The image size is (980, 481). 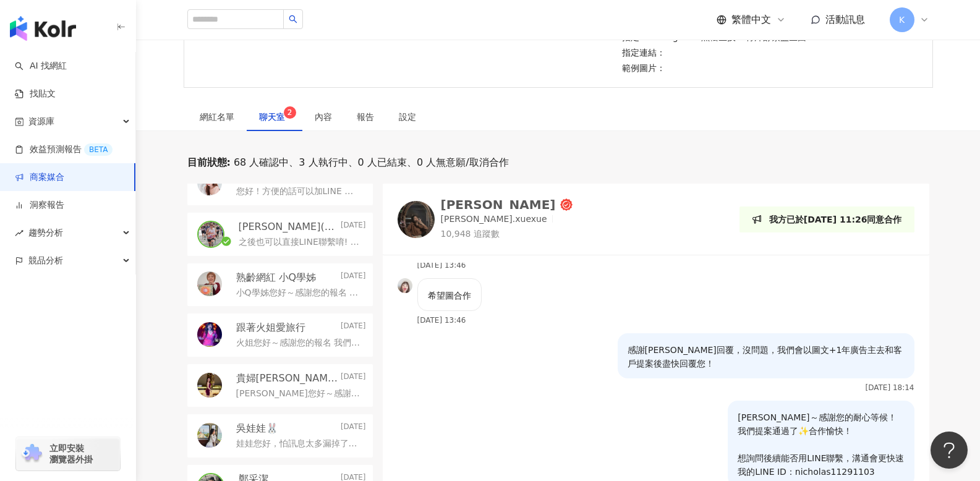 I want to click on p: 範例圖片：, so click(x=756, y=68).